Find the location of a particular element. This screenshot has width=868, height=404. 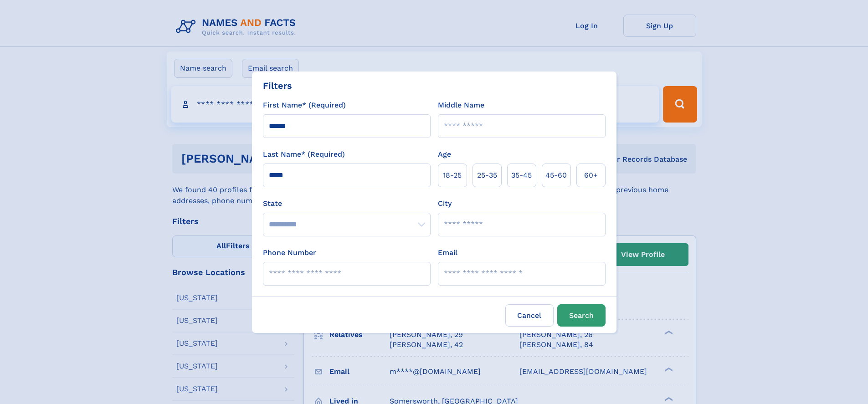

label: Last Name* (Required) is located at coordinates (304, 155).